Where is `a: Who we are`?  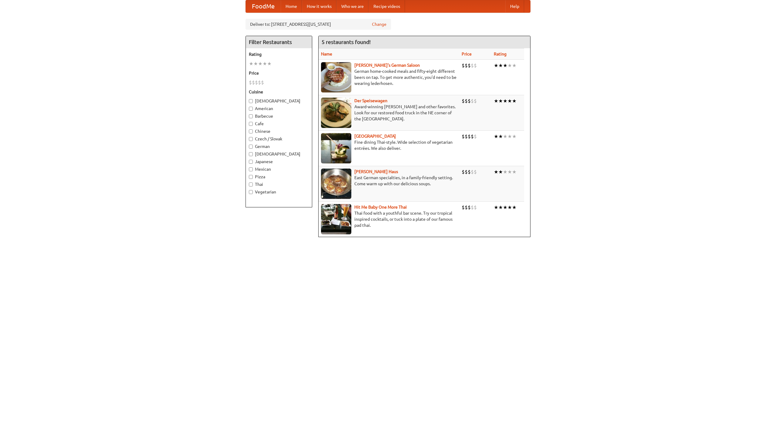
a: Who we are is located at coordinates (353, 6).